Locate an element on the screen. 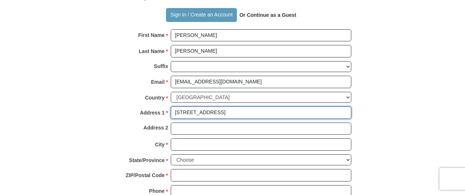 This screenshot has width=465, height=195. strong: First Name is located at coordinates (151, 35).